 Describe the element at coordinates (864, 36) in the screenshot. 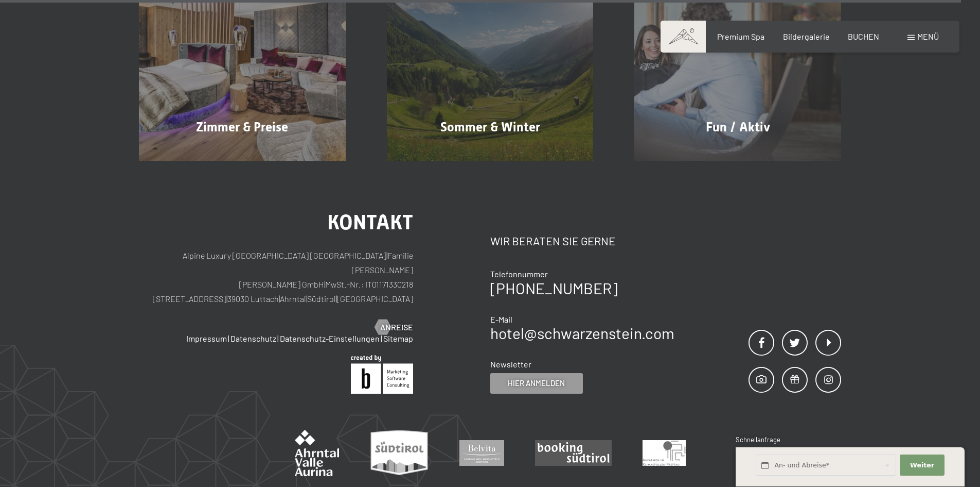

I see `a: BUCHEN` at that location.